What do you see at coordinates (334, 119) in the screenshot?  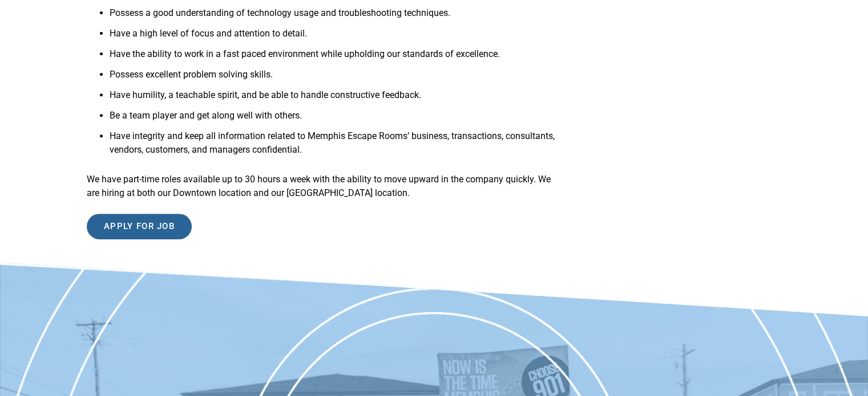 I see `li: Be a team player and get along well with others.` at bounding box center [334, 119].